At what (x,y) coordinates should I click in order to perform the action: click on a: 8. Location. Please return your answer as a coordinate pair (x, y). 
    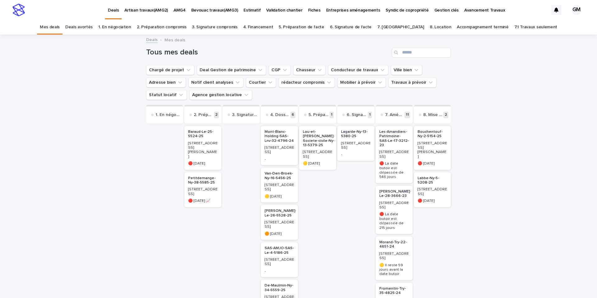
    Looking at the image, I should click on (441, 27).